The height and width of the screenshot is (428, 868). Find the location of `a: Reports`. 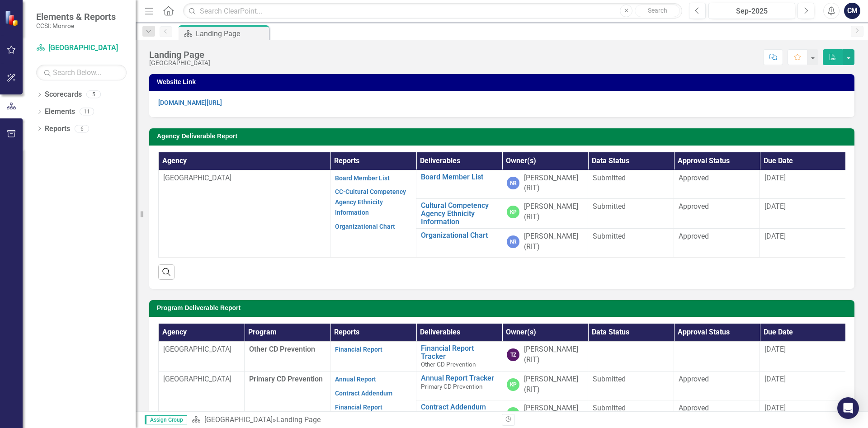

a: Reports is located at coordinates (57, 129).